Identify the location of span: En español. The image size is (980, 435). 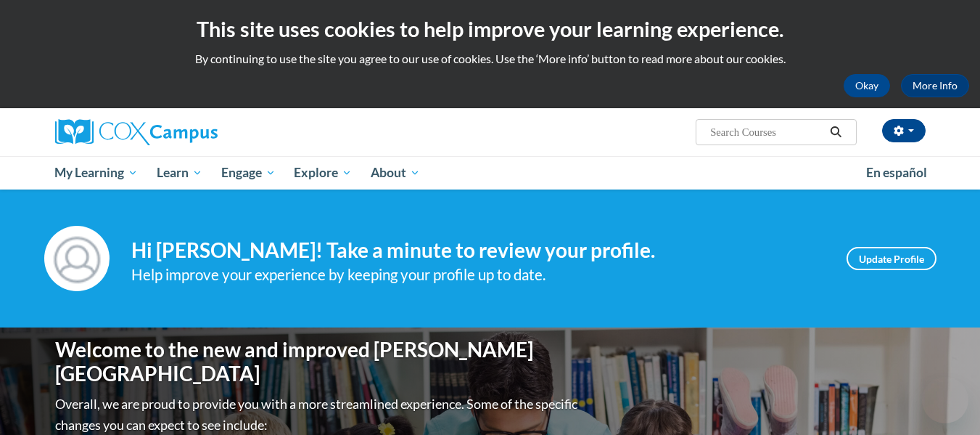
(896, 172).